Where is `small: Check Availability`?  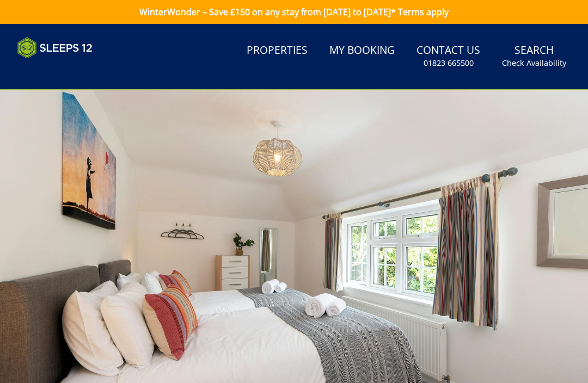 small: Check Availability is located at coordinates (534, 63).